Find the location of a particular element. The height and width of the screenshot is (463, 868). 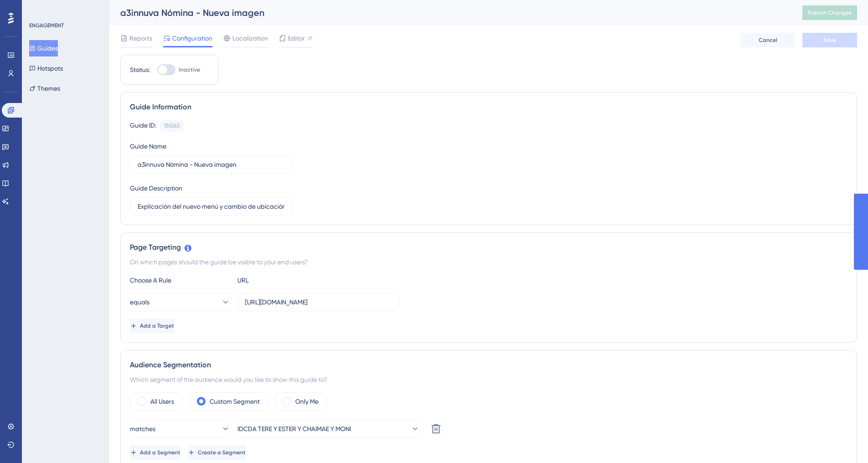

span: Inactive is located at coordinates (189, 69).